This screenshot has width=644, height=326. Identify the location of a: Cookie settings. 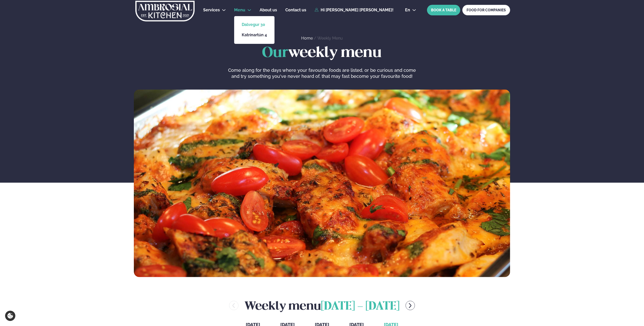
(10, 316).